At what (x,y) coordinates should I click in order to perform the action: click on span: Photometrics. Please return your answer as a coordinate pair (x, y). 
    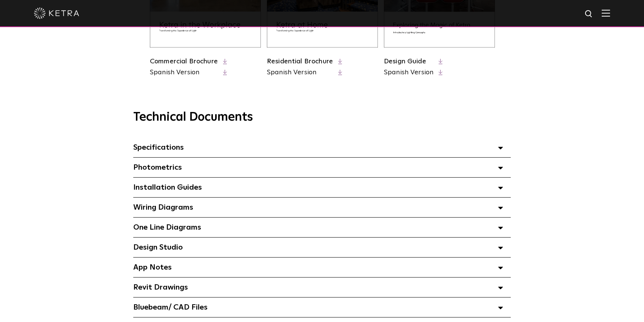
    Looking at the image, I should click on (157, 168).